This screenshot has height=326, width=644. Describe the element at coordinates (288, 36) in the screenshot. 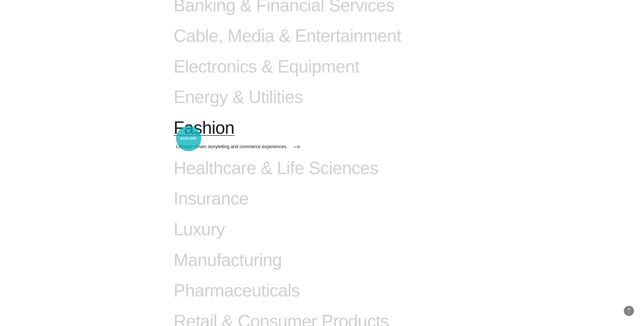

I see `span: Cable, Media & Entertainment` at that location.